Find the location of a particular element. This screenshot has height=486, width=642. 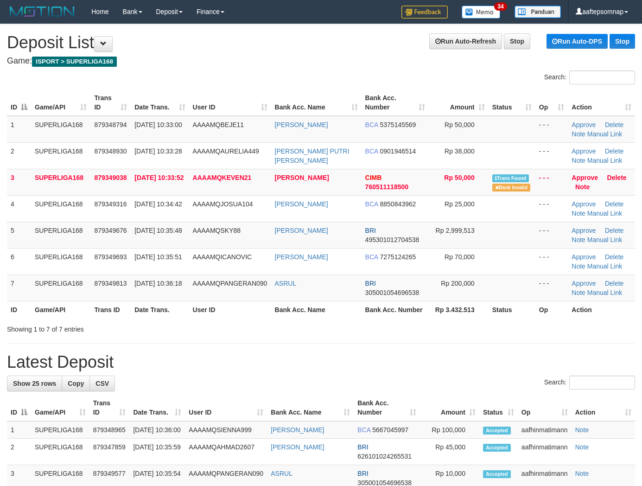

span: AAAAMQKEVEN21 is located at coordinates (222, 178).